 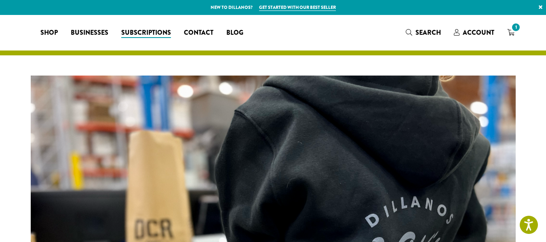 What do you see at coordinates (516, 27) in the screenshot?
I see `span: 1` at bounding box center [516, 27].